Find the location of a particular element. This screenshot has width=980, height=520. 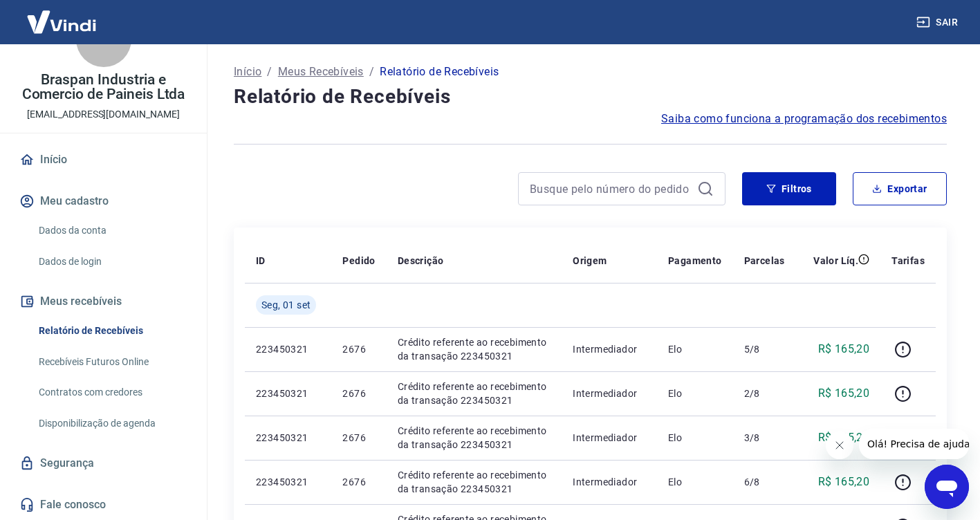

p: Origem is located at coordinates (590, 260).